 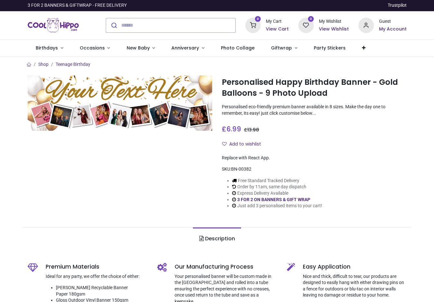 I want to click on span: Occasions, so click(x=92, y=48).